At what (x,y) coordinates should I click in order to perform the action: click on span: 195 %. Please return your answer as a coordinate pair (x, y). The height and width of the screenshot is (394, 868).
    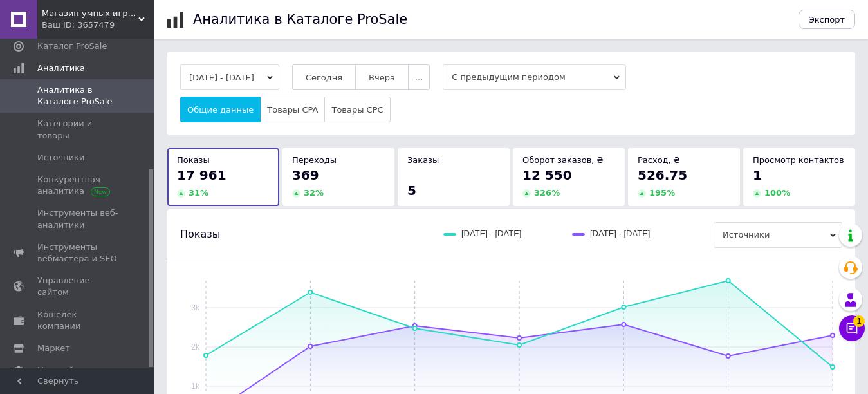
    Looking at the image, I should click on (662, 192).